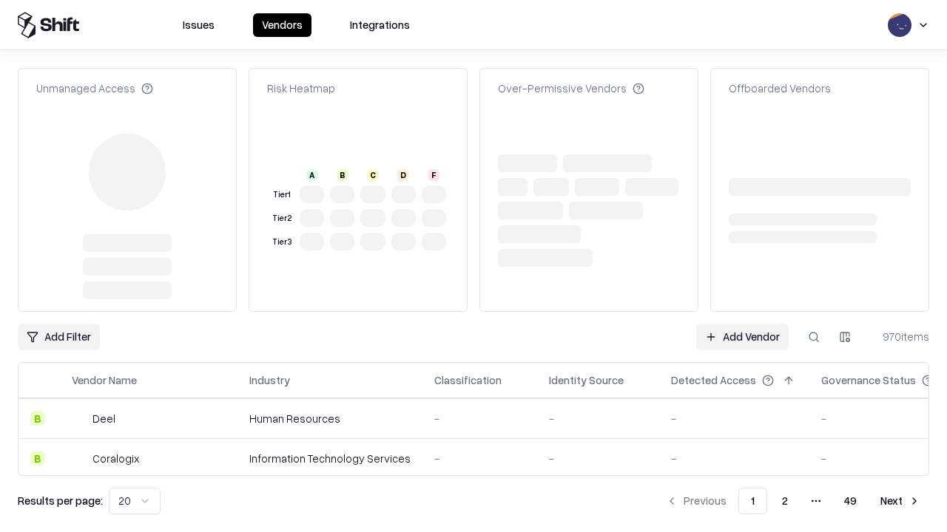 The width and height of the screenshot is (947, 532). I want to click on div: Deel, so click(104, 419).